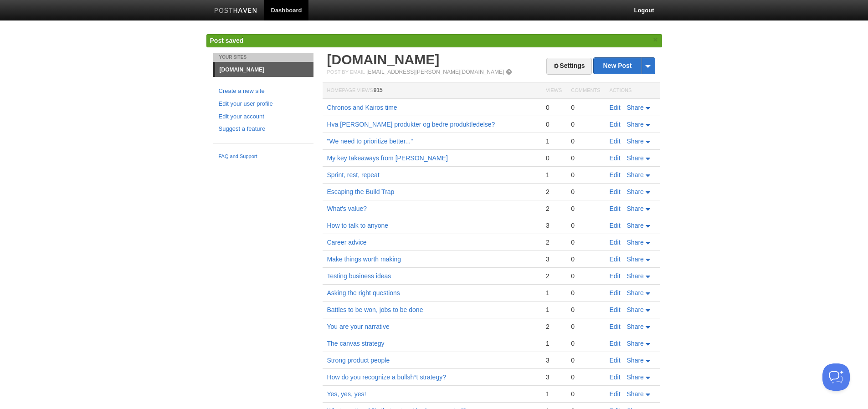 The width and height of the screenshot is (868, 409). I want to click on a: You are your narrative, so click(358, 327).